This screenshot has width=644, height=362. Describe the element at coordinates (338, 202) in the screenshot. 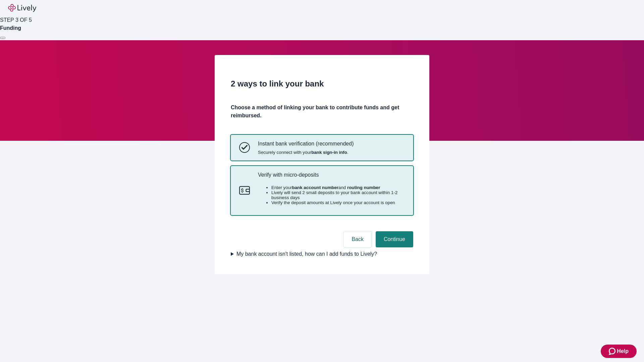

I see `li: Verify the deposit amounts at Lively once your account is open` at that location.